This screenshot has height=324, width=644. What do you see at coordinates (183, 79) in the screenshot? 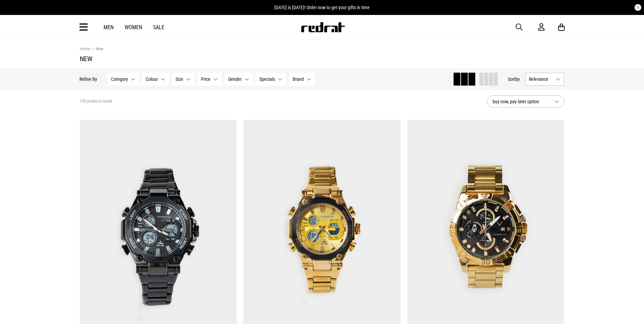
I see `button: Size` at bounding box center [183, 79].